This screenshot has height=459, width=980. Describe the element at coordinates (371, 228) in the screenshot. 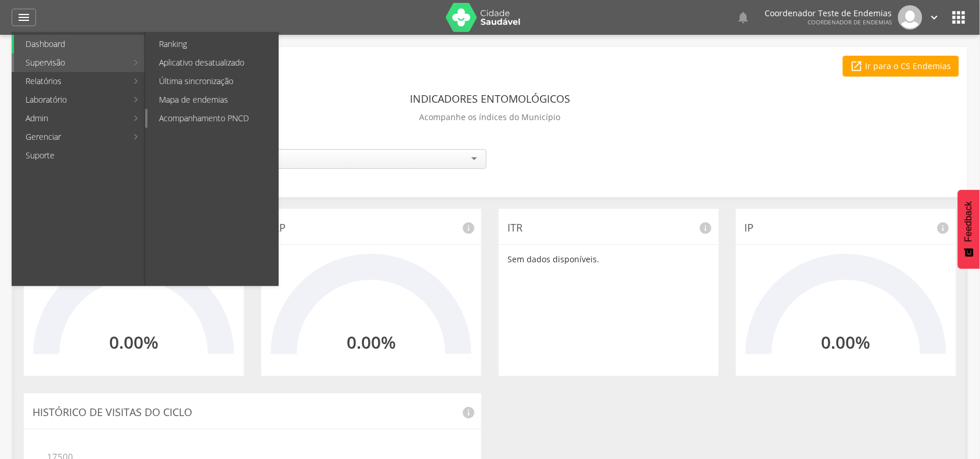

I see `p: IRP` at that location.